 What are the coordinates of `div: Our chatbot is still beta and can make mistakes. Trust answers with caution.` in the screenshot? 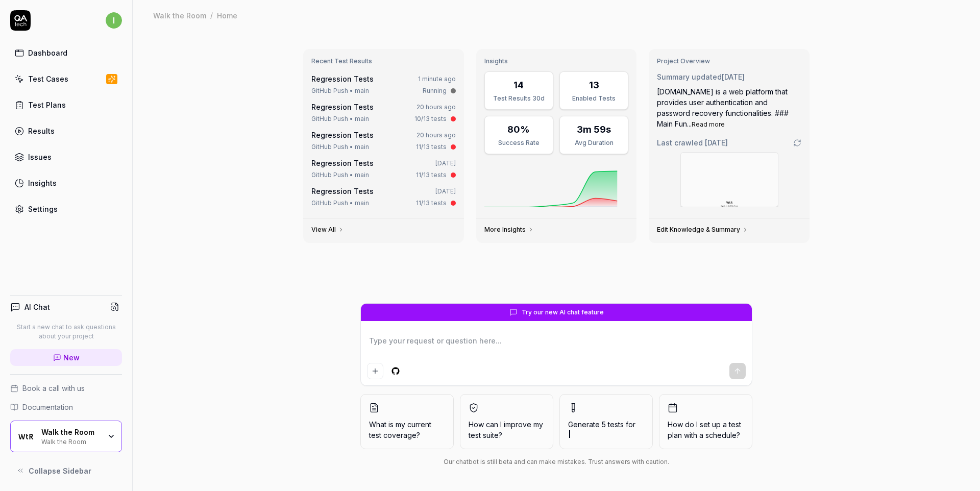 It's located at (556, 462).